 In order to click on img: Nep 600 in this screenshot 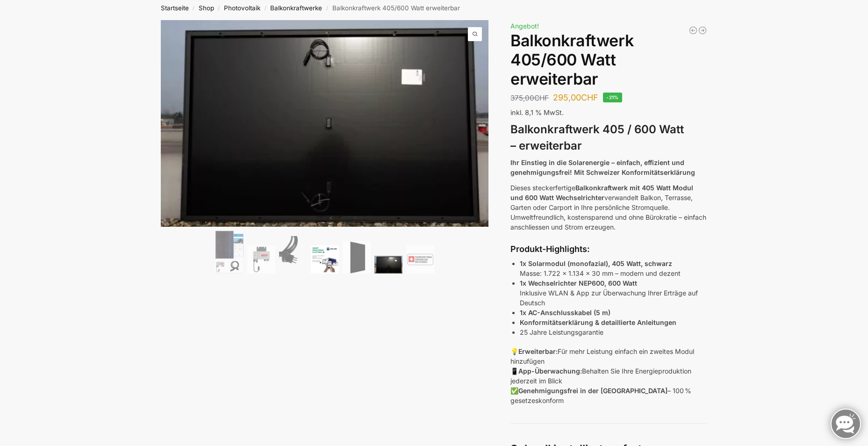, I will do `click(261, 260)`.